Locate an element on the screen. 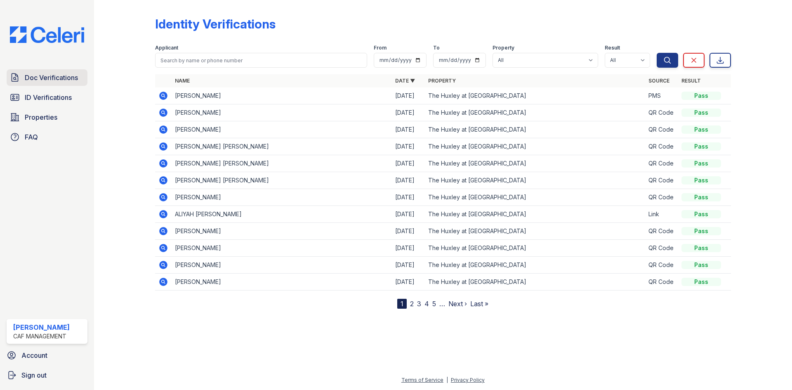 Image resolution: width=792 pixels, height=390 pixels. a: FAQ is located at coordinates (47, 137).